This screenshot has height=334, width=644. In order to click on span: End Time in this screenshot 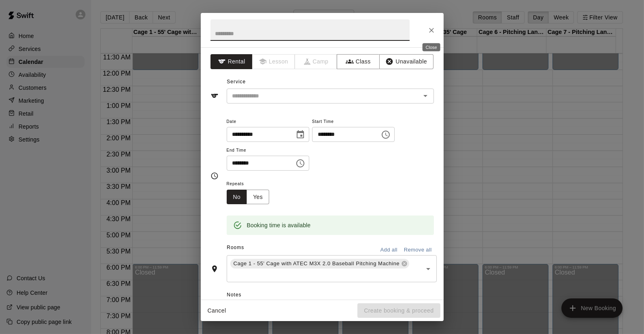, I will do `click(268, 151)`.